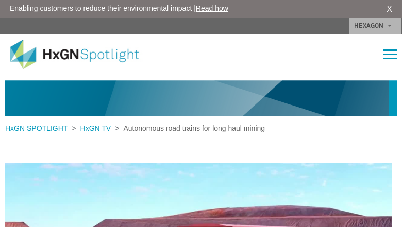 Image resolution: width=402 pixels, height=227 pixels. Describe the element at coordinates (389, 9) in the screenshot. I see `a: X` at that location.